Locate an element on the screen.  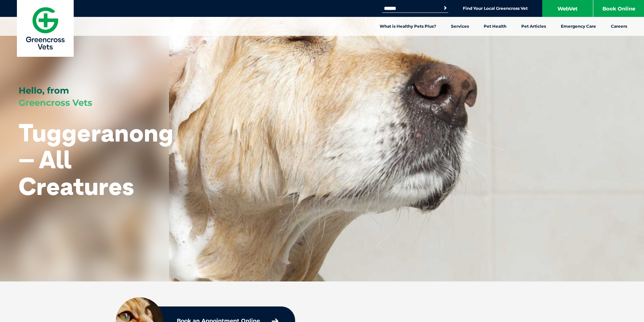
a: What is Healthy Pets Plus? is located at coordinates (408, 27).